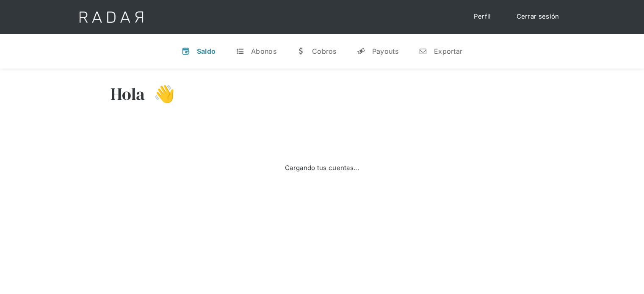 Image resolution: width=644 pixels, height=294 pixels. What do you see at coordinates (207, 51) in the screenshot?
I see `div: Saldo` at bounding box center [207, 51].